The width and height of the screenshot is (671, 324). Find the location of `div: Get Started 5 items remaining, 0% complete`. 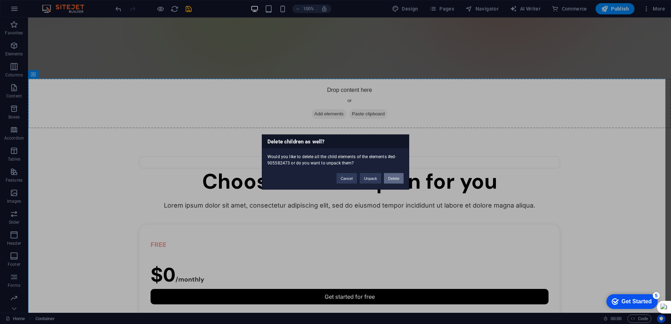

div: Get Started 5 items remaining, 0% complete is located at coordinates (31, 11).